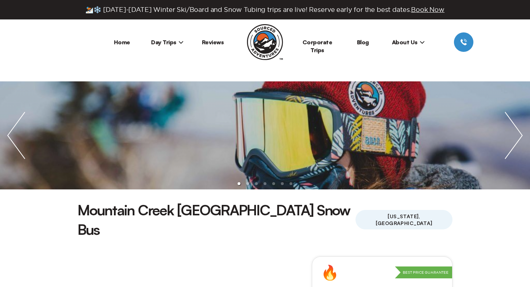 Image resolution: width=530 pixels, height=287 pixels. I want to click on a: Corporate Trips, so click(317, 46).